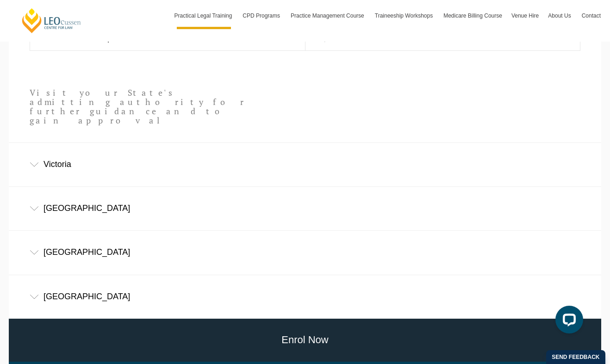  I want to click on div: Victoria, so click(305, 164).